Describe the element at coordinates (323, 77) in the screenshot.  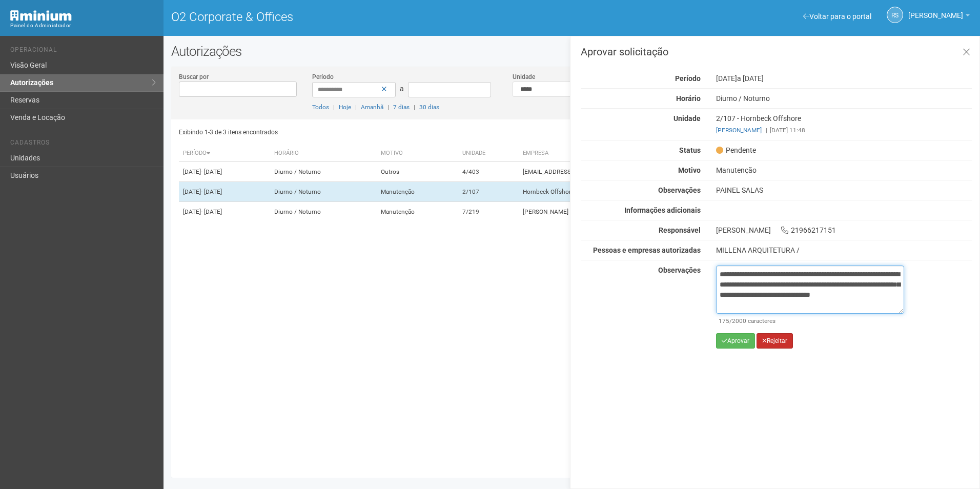
I see `label: Período` at that location.